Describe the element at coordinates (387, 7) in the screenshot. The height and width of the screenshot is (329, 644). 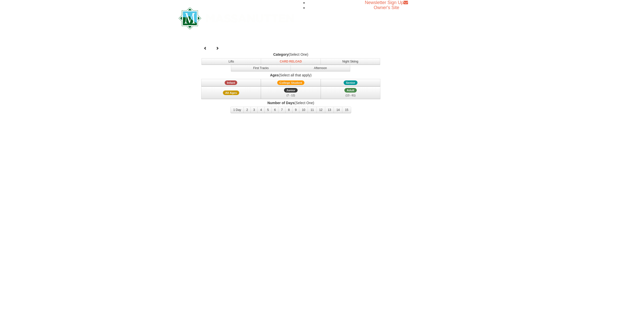
I see `span: Owner's Site` at that location.